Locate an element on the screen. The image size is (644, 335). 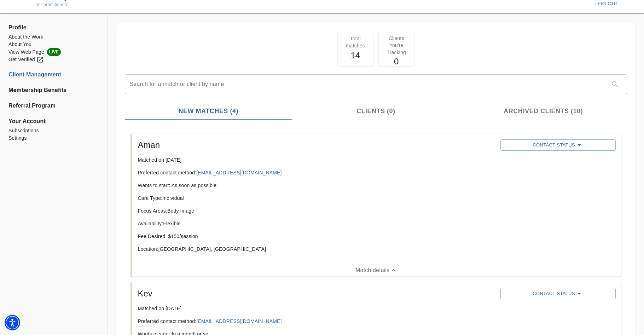
a: About the Work is located at coordinates (54, 37).